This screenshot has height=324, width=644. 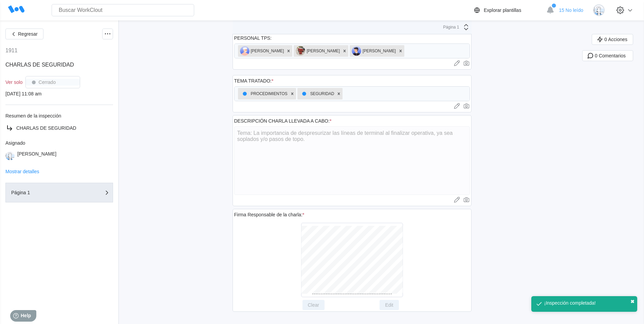 I want to click on button: 0 Comentarios, so click(x=608, y=56).